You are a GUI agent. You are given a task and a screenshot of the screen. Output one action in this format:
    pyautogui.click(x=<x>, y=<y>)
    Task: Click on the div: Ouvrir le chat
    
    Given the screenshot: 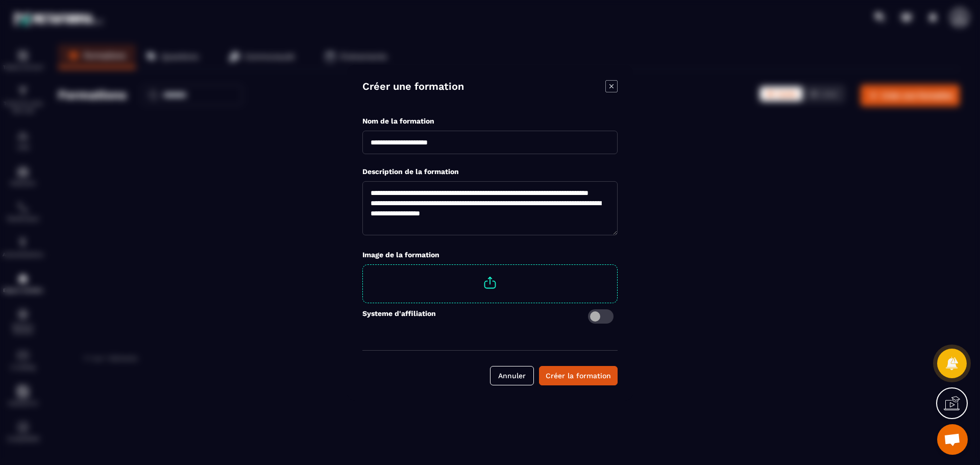 What is the action you would take?
    pyautogui.click(x=953, y=439)
    